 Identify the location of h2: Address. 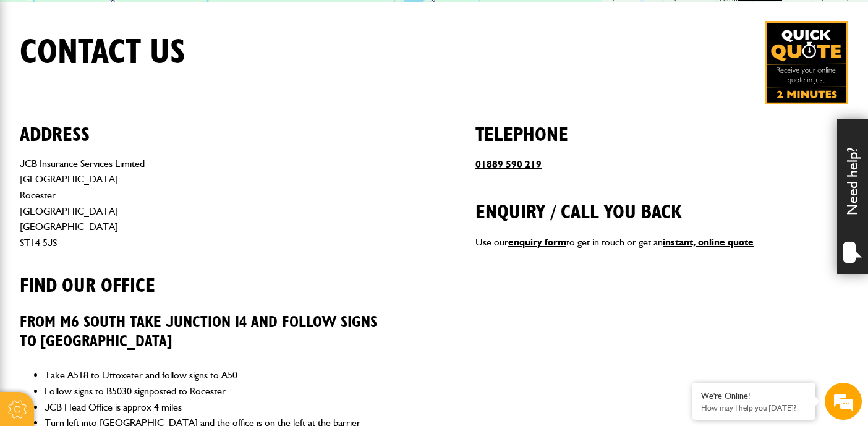
(206, 126).